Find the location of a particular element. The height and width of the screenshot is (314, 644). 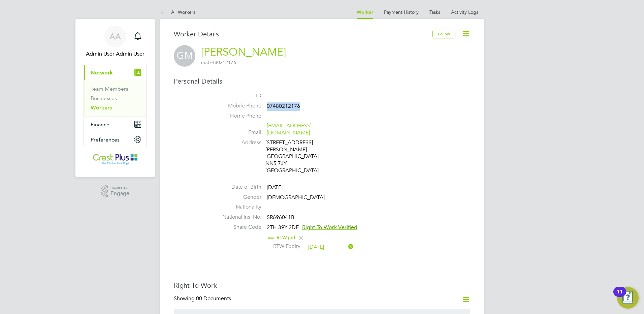

a: RTW.pdf is located at coordinates (286, 238).